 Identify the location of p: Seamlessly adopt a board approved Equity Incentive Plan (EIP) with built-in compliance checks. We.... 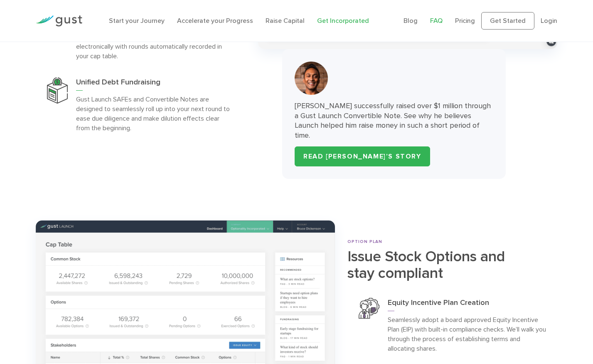
(467, 334).